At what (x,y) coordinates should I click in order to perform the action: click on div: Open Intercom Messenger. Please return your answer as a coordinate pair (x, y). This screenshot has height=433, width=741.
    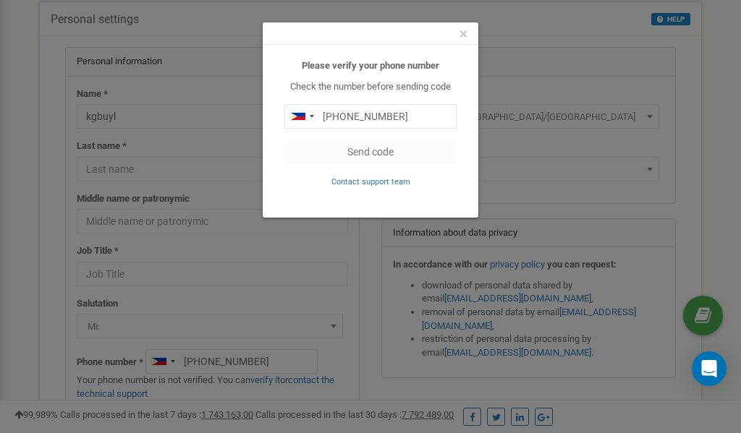
    Looking at the image, I should click on (709, 369).